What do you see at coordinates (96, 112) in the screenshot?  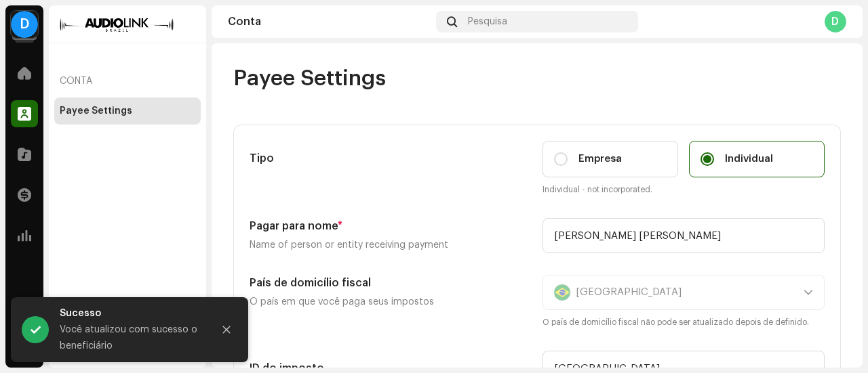 I see `div: Payee Settings` at bounding box center [96, 112].